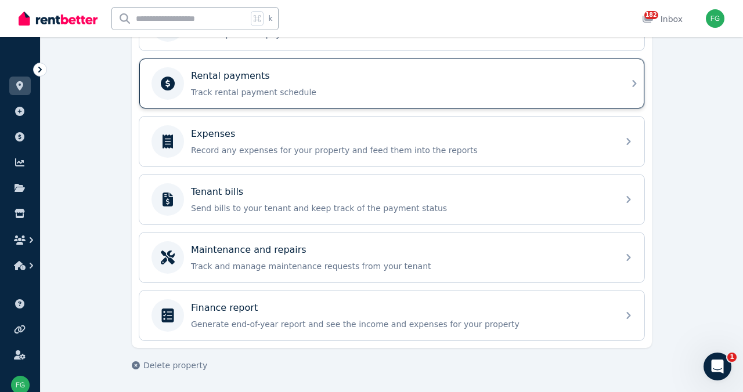  I want to click on span: Delete property, so click(175, 366).